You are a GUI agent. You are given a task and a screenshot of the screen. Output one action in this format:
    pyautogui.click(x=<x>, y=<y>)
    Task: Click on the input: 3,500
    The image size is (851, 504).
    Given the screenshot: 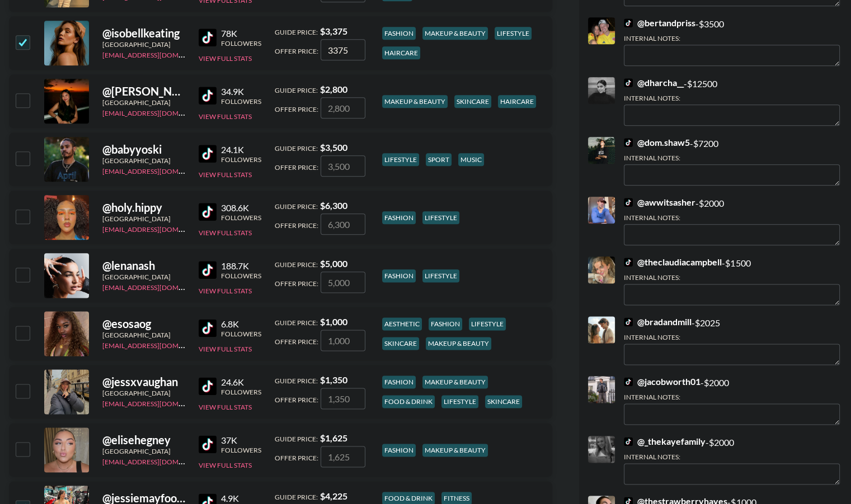 What is the action you would take?
    pyautogui.click(x=343, y=166)
    